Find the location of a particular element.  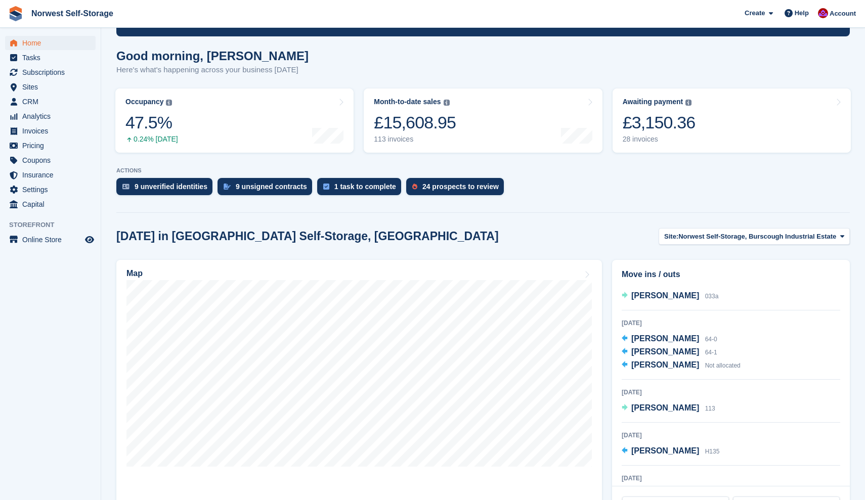

img: verify_identity-adf6edd0f0f0b5bbfe63781bf79b02c33cf7c696d77639b501bdc392416b5a36.svg is located at coordinates (126, 187).